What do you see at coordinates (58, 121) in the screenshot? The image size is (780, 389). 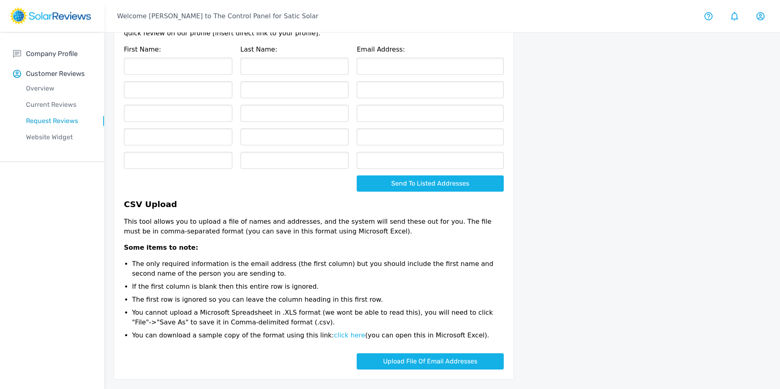 I see `a: Request Reviews` at bounding box center [58, 121].